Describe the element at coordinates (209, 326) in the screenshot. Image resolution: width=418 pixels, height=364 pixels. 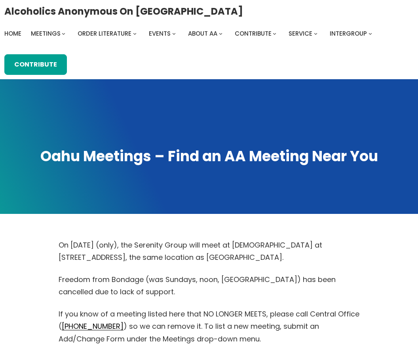
I see `p: If you know of a meeting listed here that NO LONGER MEETS, please call Central Office ( ) so we c...` at that location.